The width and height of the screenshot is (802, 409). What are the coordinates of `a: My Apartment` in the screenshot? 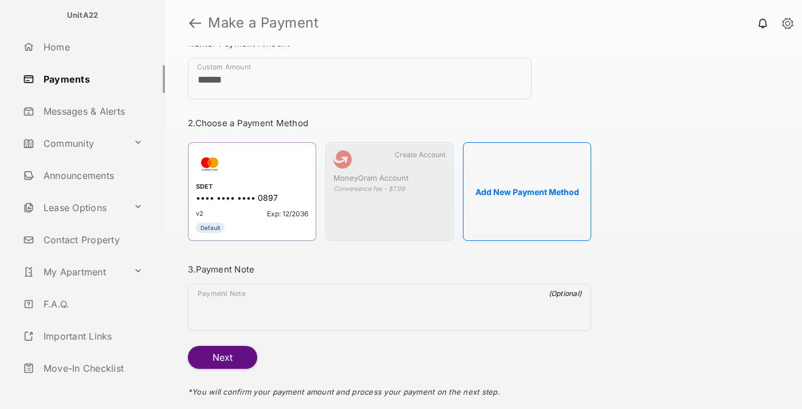 It's located at (73, 272).